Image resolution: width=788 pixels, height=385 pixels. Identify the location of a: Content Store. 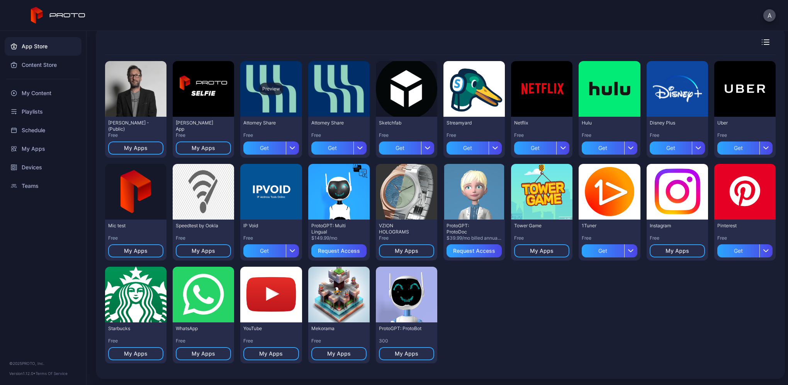
(43, 65).